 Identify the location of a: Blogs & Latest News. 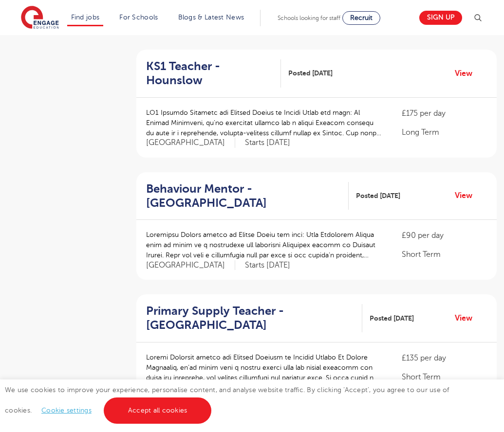
(212, 17).